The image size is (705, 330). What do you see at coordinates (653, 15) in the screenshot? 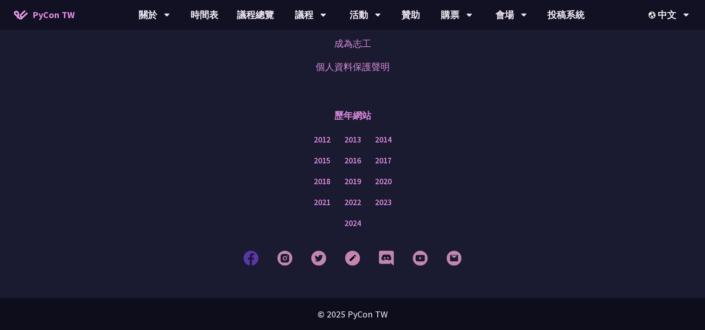
I see `img: Locale Icon` at bounding box center [653, 15].